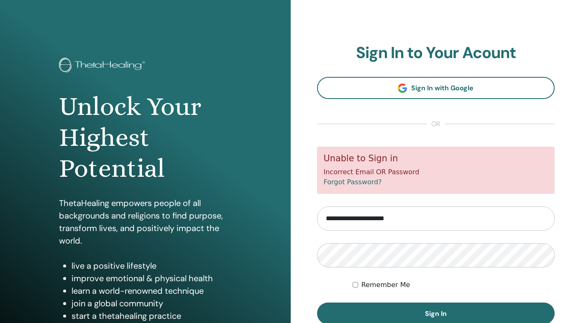 This screenshot has width=581, height=323. Describe the element at coordinates (436, 158) in the screenshot. I see `h5: Unable to Sign in` at that location.